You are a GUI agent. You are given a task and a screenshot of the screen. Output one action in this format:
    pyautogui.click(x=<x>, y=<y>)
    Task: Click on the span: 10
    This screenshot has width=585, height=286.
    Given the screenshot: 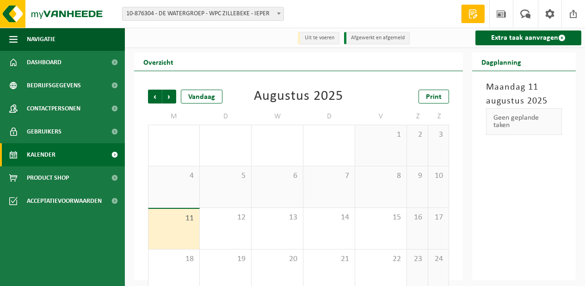 What is the action you would take?
    pyautogui.click(x=438, y=176)
    